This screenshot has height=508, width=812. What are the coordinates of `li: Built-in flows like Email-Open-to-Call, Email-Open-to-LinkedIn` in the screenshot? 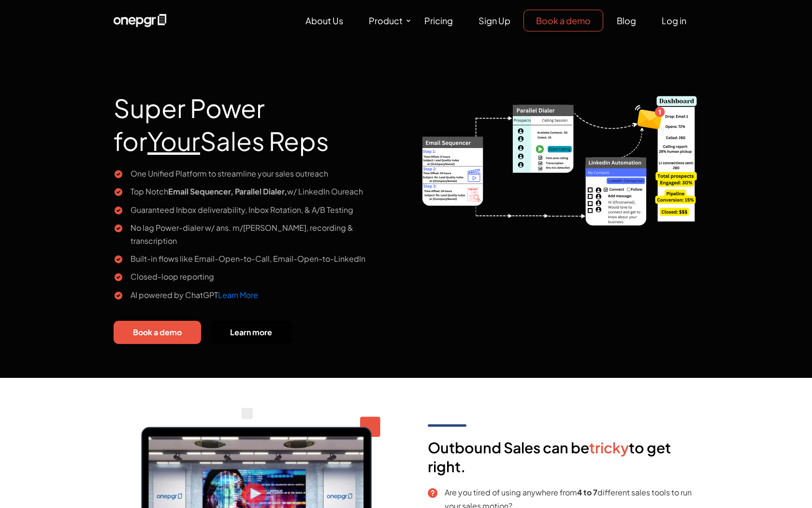 It's located at (256, 258).